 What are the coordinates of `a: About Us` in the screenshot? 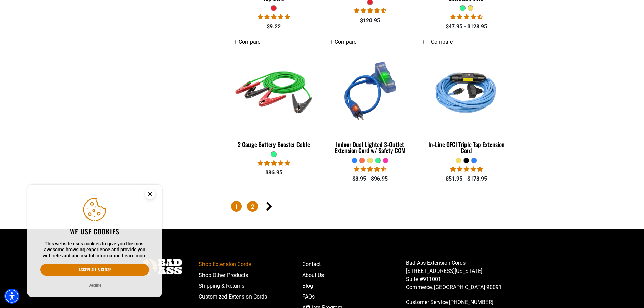 It's located at (354, 275).